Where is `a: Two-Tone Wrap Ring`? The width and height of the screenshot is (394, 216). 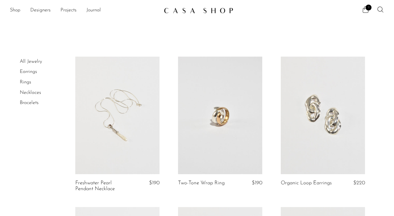 a: Two-Tone Wrap Ring is located at coordinates (201, 183).